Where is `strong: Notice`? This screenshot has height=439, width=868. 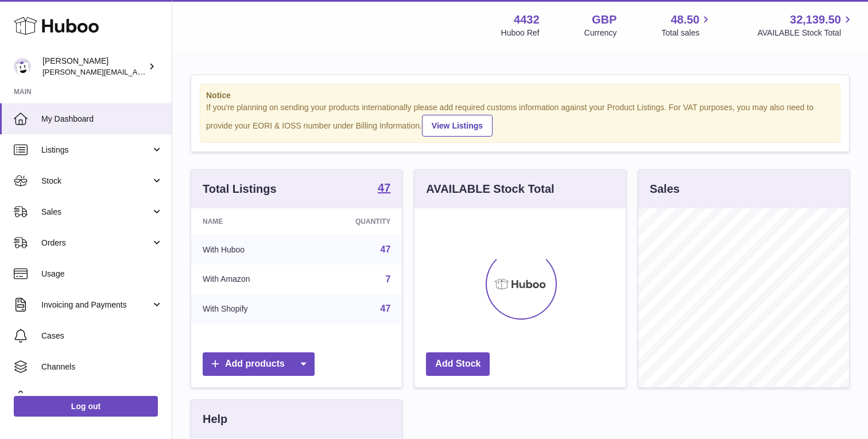
strong: Notice is located at coordinates (520, 95).